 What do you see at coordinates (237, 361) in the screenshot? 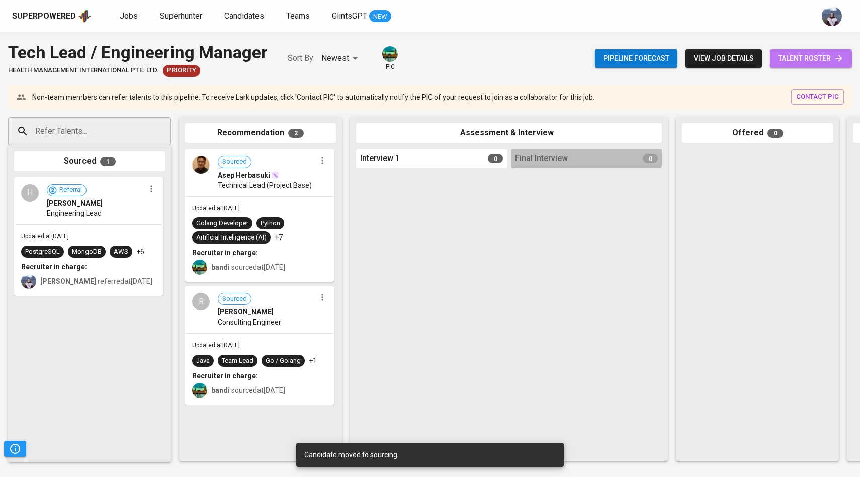
I see `div: Team Lead` at bounding box center [237, 361].